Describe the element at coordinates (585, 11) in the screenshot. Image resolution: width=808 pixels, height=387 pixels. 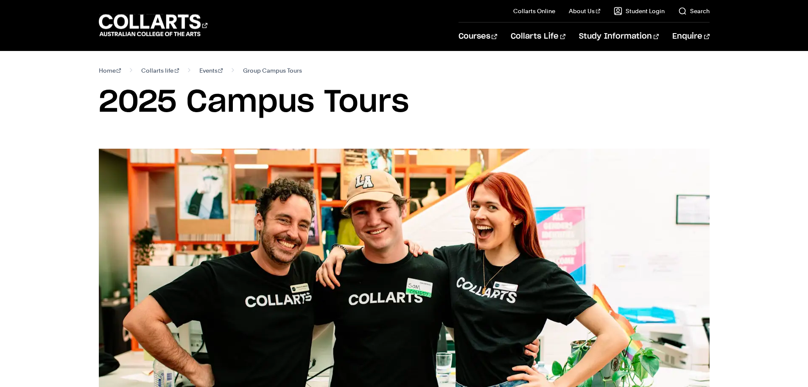
I see `a: About Us` at that location.